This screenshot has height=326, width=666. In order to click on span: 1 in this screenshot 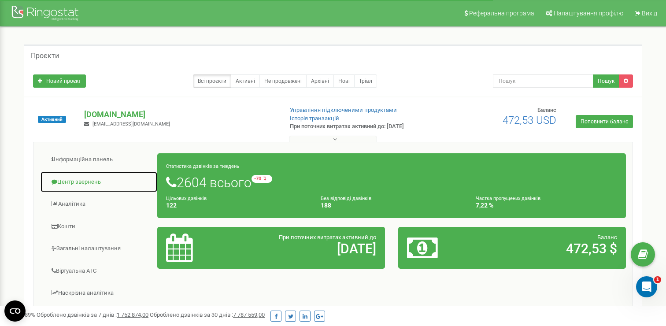, I will do `click(658, 280)`.